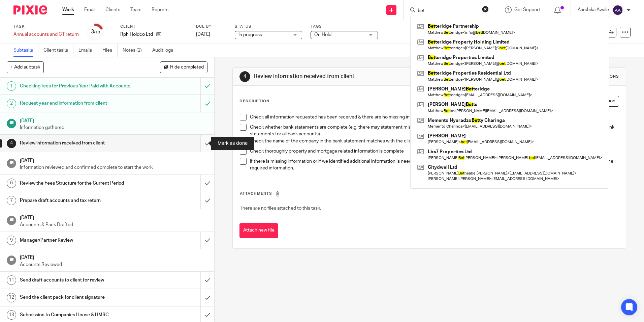 The image size is (644, 322). Describe the element at coordinates (485, 9) in the screenshot. I see `button: Clear` at that location.